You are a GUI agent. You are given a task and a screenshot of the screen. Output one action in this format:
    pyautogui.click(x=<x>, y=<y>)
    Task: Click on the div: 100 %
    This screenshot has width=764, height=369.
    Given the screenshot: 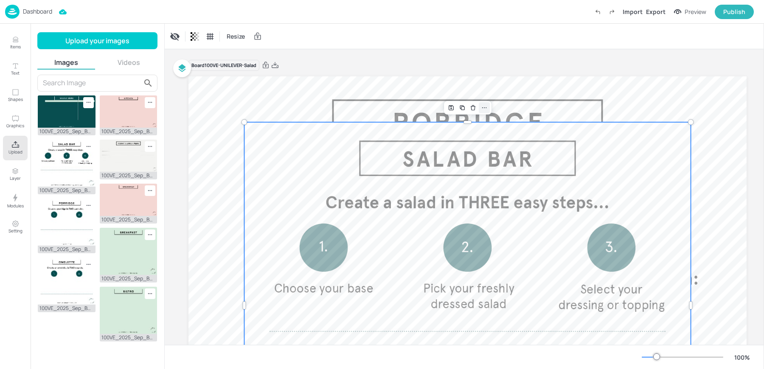 What is the action you would take?
    pyautogui.click(x=742, y=357)
    